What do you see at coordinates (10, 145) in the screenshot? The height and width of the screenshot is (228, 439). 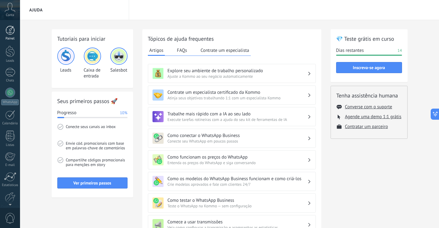 I see `div: Listas` at bounding box center [10, 145].